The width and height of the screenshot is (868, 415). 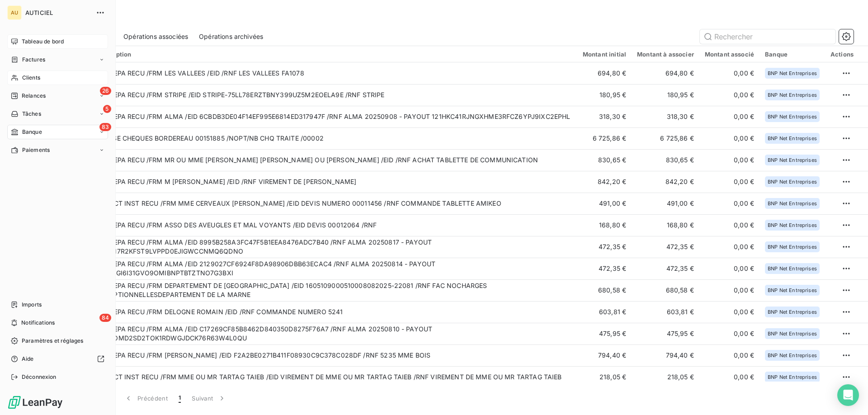 What do you see at coordinates (33, 96) in the screenshot?
I see `span: Relances` at bounding box center [33, 96].